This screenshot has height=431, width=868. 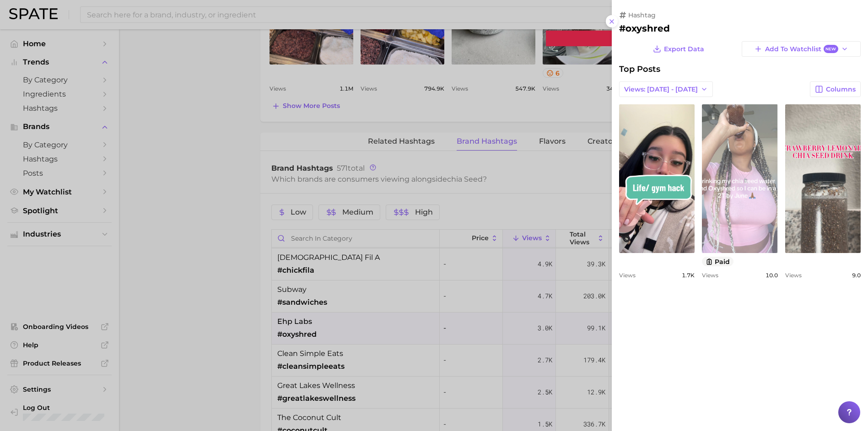 I want to click on span: Add to Watchlist, so click(x=801, y=49).